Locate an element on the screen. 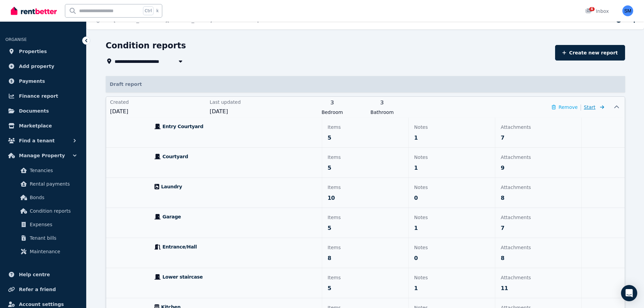  p: Draft report is located at coordinates (365, 84).